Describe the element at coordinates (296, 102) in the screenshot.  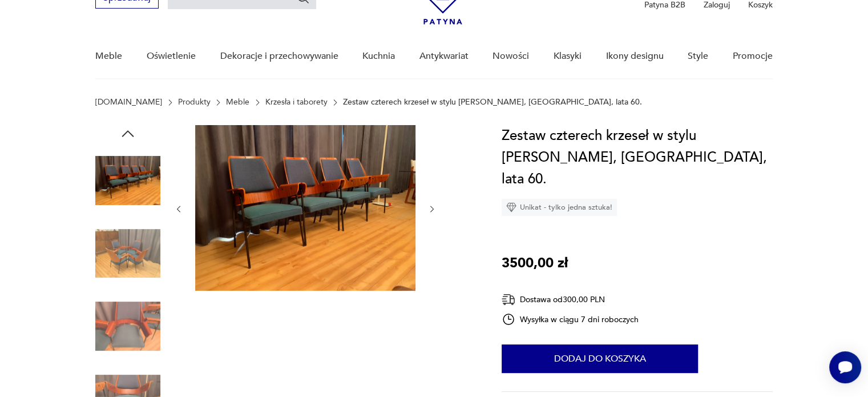
I see `a: Krzesła i taborety` at that location.